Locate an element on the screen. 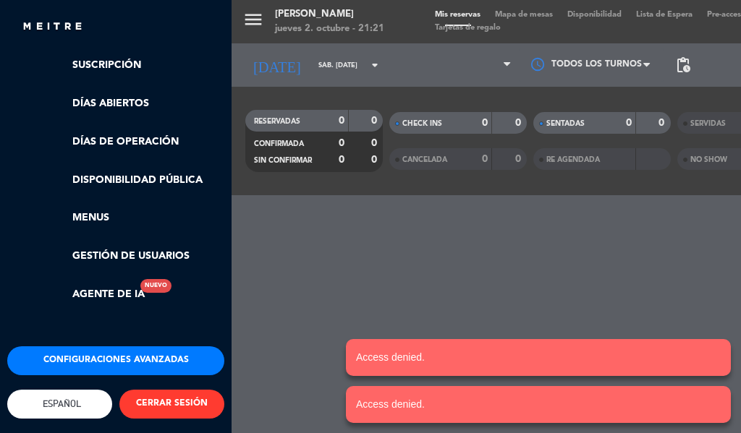  span: Español is located at coordinates (60, 404).